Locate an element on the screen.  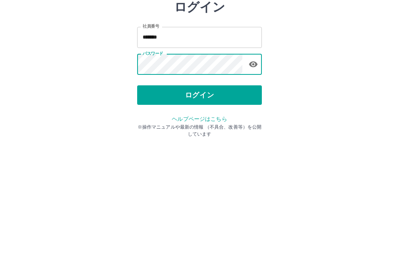
p: ※操作マニュアルや最新の情報 （不具合、改善等）を公開しています is located at coordinates (199, 180).